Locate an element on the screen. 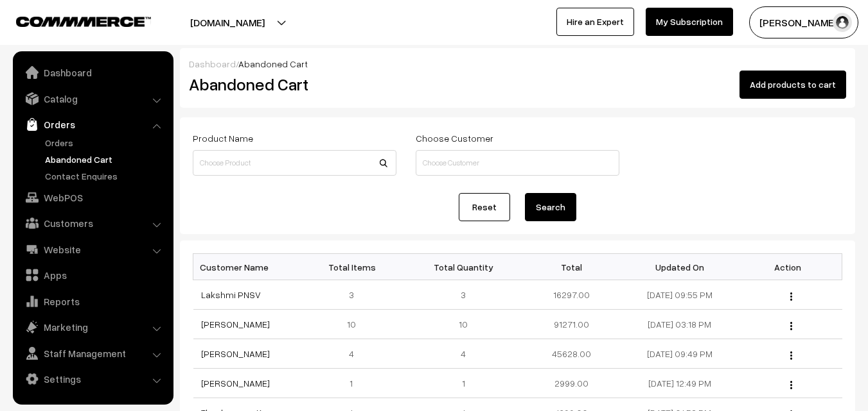 Image resolution: width=868 pixels, height=411 pixels. th: Customer Name is located at coordinates (247, 267).